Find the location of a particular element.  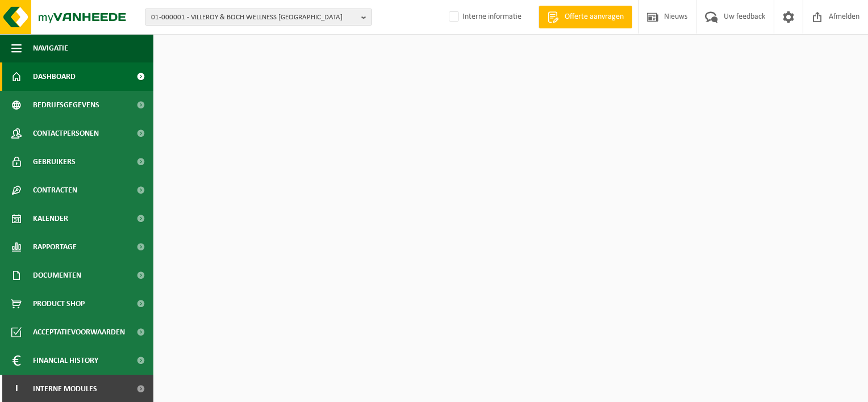

span: Rapportage is located at coordinates (54, 247).